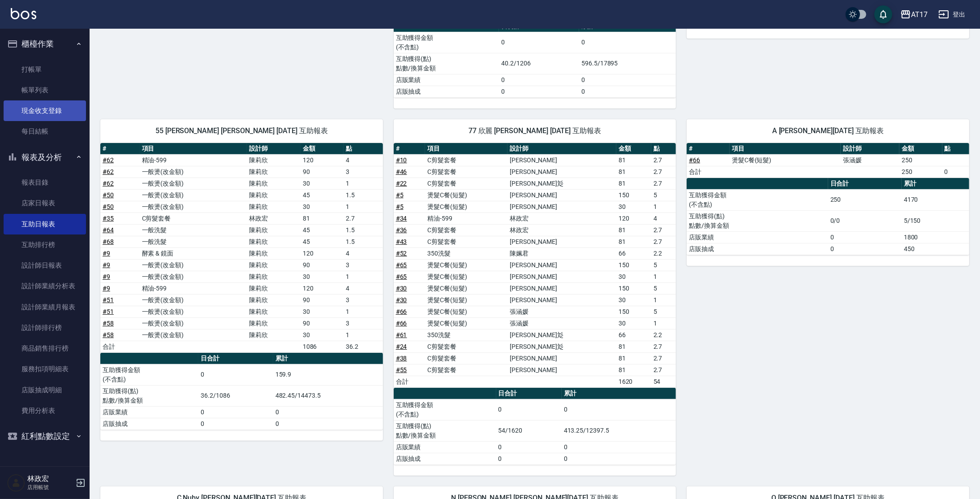  I want to click on a: 設計師業績分析表, so click(45, 286).